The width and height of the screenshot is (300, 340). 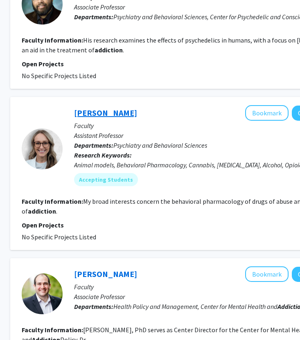 What do you see at coordinates (267, 274) in the screenshot?
I see `button: Add Matthew Eisenberg to Bookmarks` at bounding box center [267, 274].